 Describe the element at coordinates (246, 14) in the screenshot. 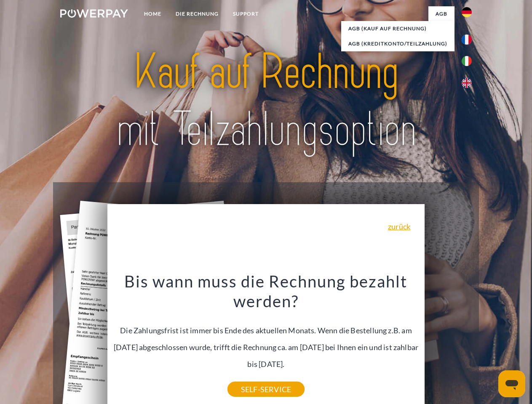

I see `a: SUPPORT` at that location.